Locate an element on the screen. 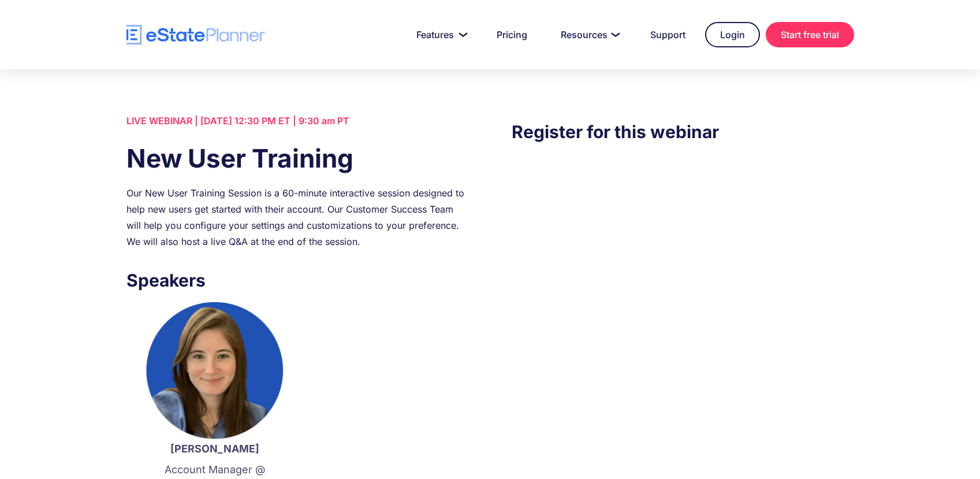  a: Resources is located at coordinates (588, 34).